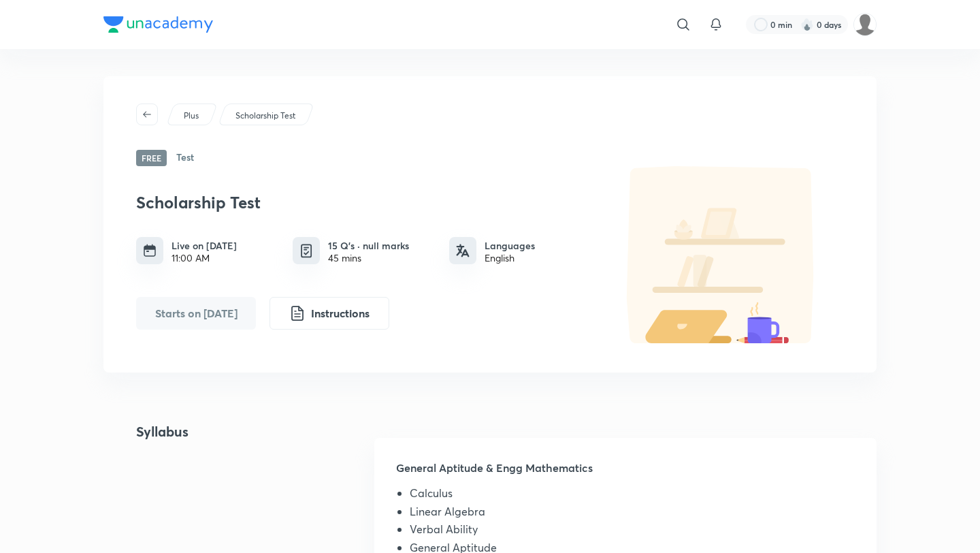 The height and width of the screenshot is (553, 980). Describe the element at coordinates (158, 24) in the screenshot. I see `img: Company Logo` at that location.